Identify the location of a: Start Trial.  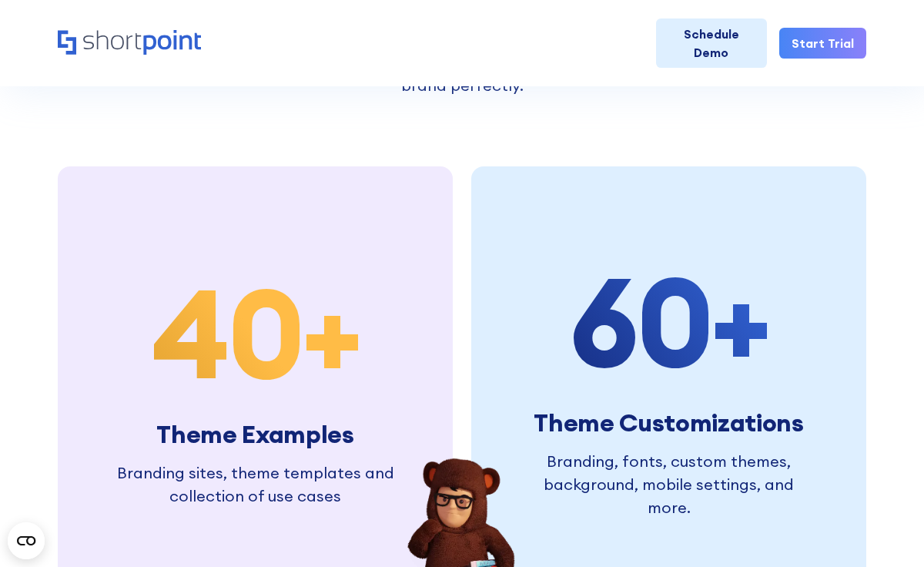
(822, 43).